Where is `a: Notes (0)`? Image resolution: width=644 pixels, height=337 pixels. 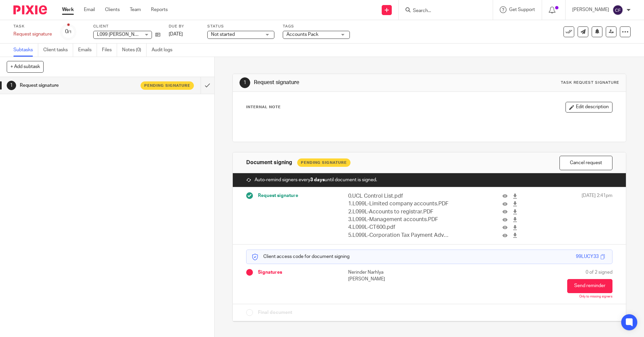 a: Notes (0) is located at coordinates (134, 50).